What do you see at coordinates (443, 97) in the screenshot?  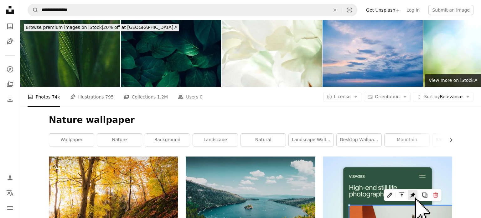 I see `span: Relevance` at bounding box center [443, 97].